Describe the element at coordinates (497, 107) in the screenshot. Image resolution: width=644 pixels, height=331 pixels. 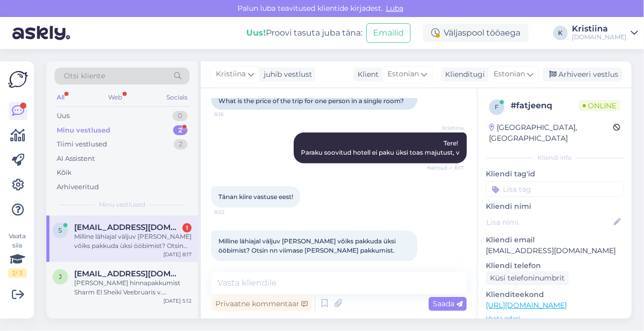
I see `span: f` at that location.